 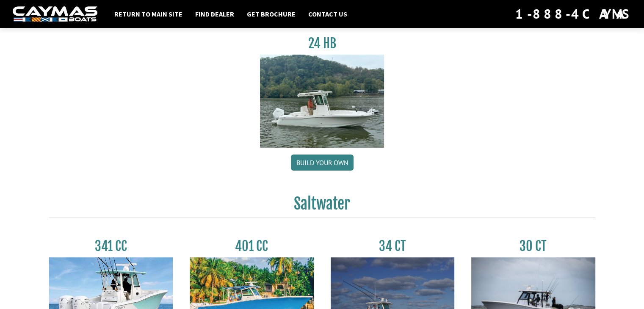 What do you see at coordinates (322, 101) in the screenshot?
I see `img: 24_HB_thumbnail.jpg` at bounding box center [322, 101].